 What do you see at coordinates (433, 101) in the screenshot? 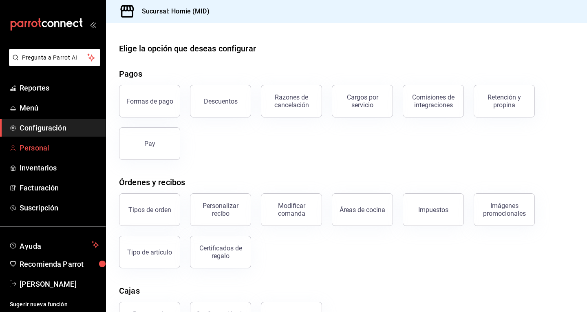
I see `div: Comisiones de integraciones` at bounding box center [433, 101].